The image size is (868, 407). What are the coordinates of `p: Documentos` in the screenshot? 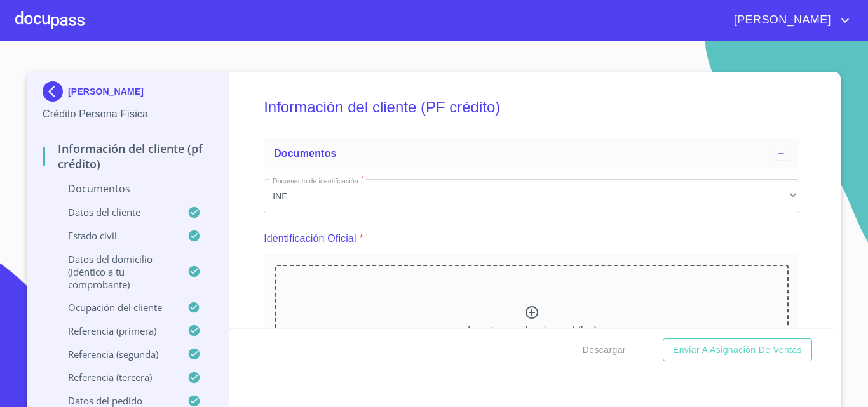 It's located at (128, 188).